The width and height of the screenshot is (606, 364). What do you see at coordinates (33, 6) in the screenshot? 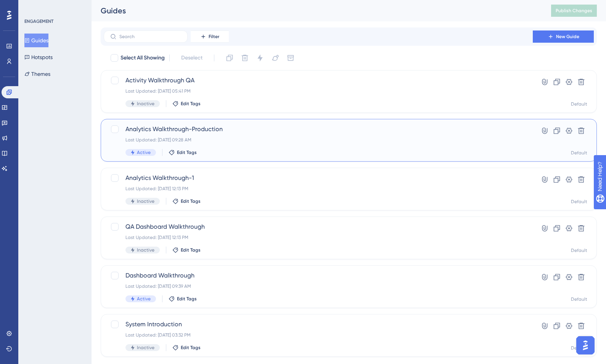
I see `span: Need Help?` at bounding box center [33, 6].